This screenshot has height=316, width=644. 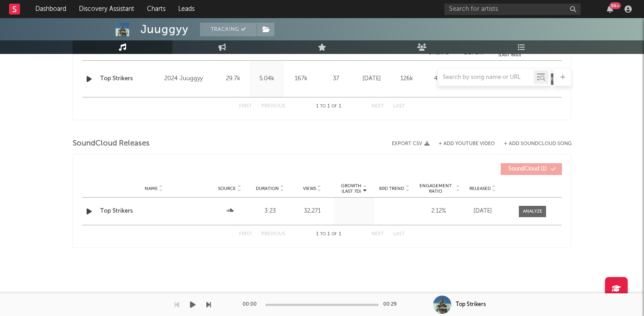 I want to click on span: SoundCloud Releases, so click(x=111, y=144).